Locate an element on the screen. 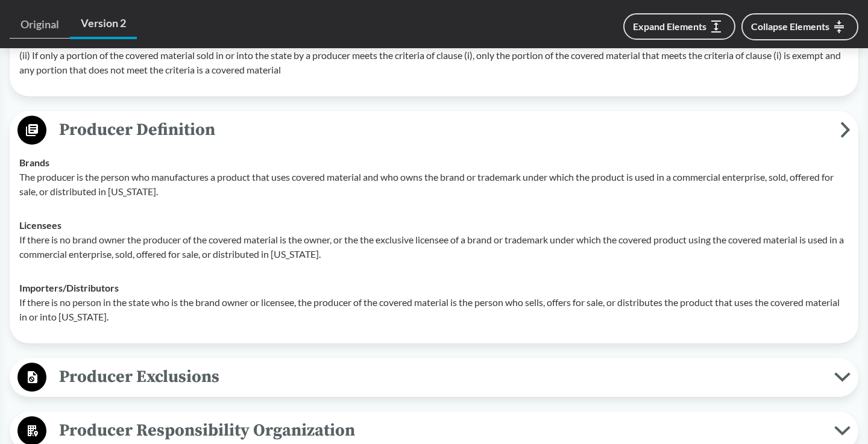 Image resolution: width=868 pixels, height=444 pixels. a: Original is located at coordinates (39, 25).